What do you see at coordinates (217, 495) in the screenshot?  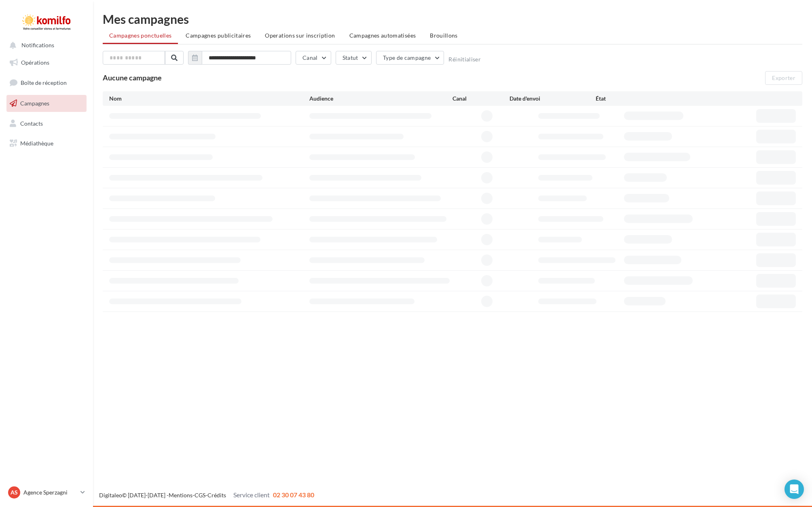 I see `a: Crédits` at bounding box center [217, 495].